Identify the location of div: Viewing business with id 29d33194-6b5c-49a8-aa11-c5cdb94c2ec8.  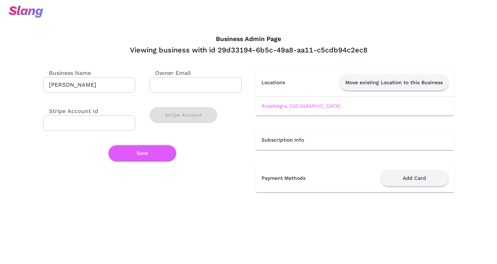
(249, 50).